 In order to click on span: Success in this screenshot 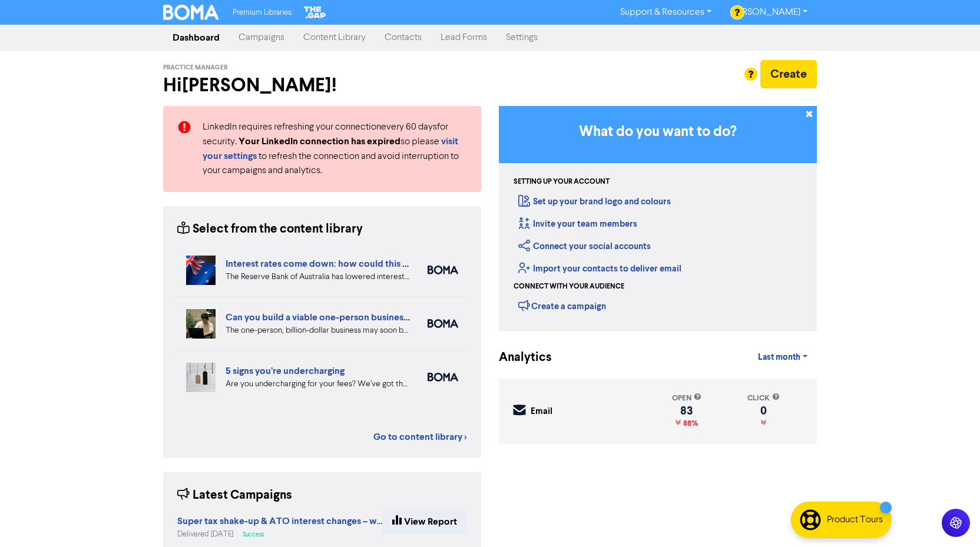, I will do `click(253, 535)`.